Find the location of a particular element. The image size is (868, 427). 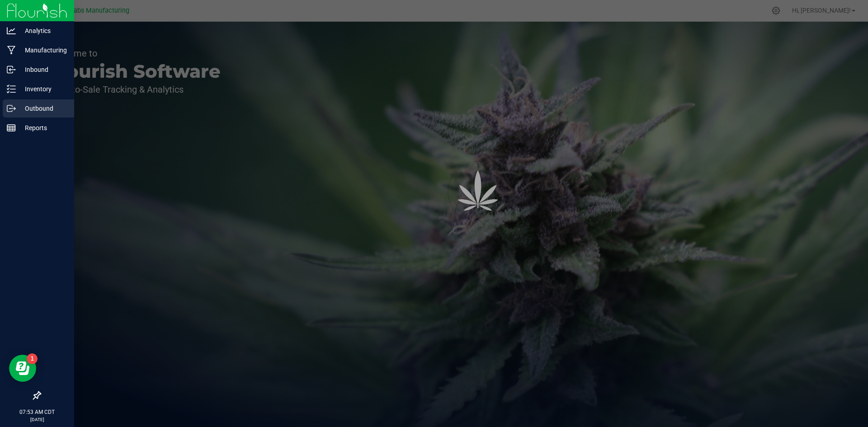

inline-svg: Analytics is located at coordinates (11, 31).